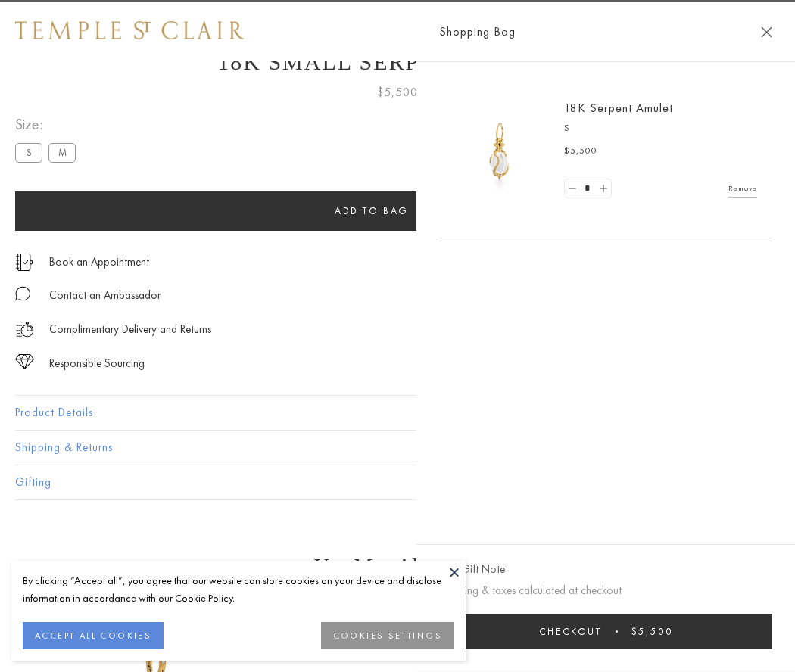  What do you see at coordinates (24, 329) in the screenshot?
I see `img: icon_delivery.svg` at bounding box center [24, 329].